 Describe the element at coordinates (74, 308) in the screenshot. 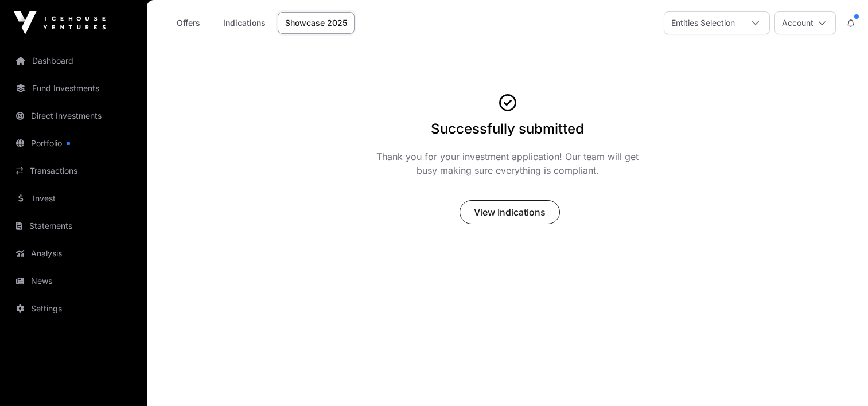

I see `a: Settings` at that location.